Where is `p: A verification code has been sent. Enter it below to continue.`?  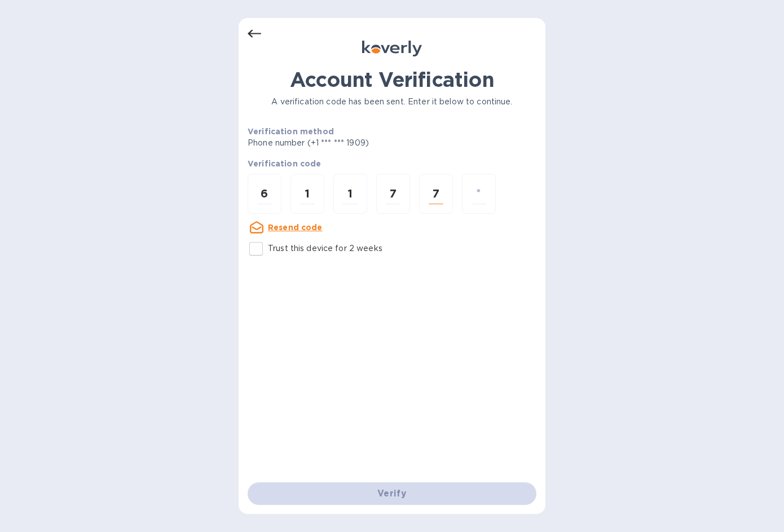
p: A verification code has been sent. Enter it below to continue. is located at coordinates (392, 101).